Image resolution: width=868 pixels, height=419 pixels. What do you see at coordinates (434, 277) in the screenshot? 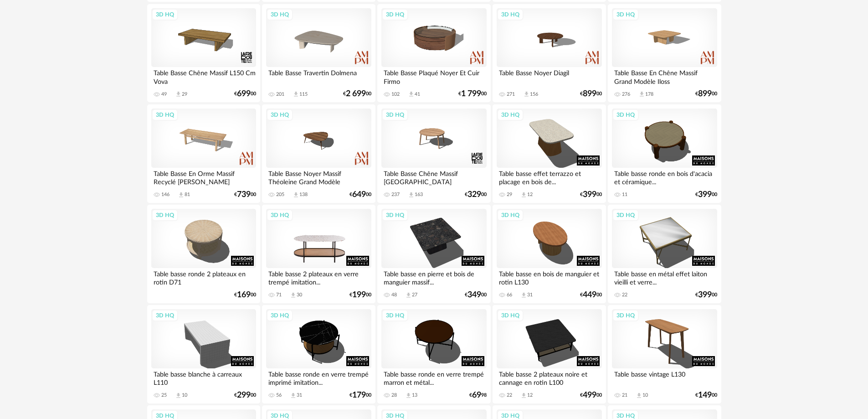
I see `div: Table basse en pierre et bois de manguier massif...` at bounding box center [434, 277].